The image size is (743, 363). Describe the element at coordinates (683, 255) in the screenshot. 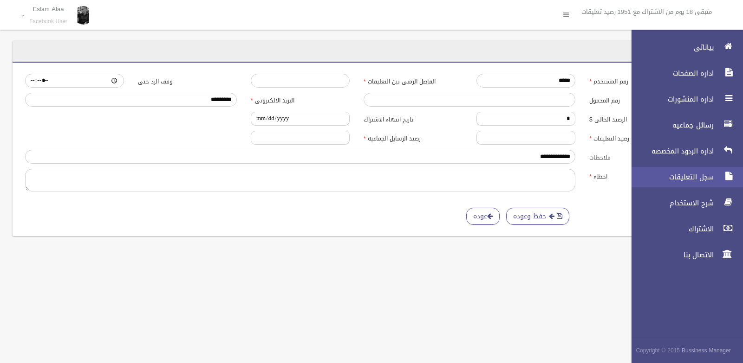

I see `a: الاتصال بنا` at that location.